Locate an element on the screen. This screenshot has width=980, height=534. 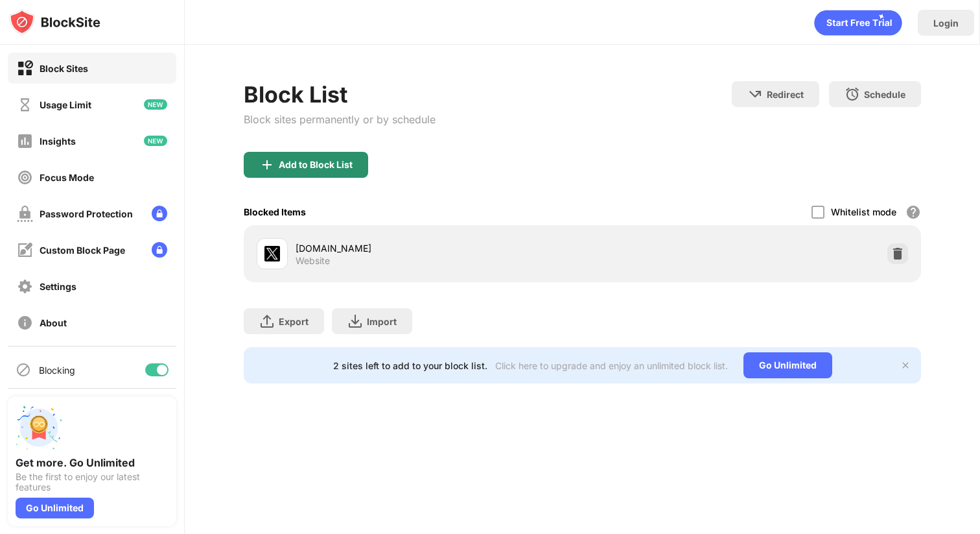
div: About is located at coordinates (53, 323).